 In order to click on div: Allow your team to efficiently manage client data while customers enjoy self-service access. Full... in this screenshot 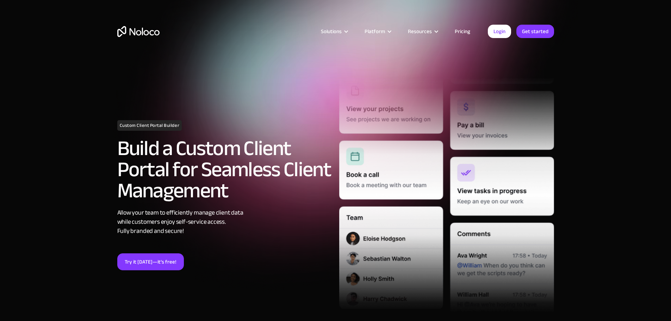, I will do `click(225, 222)`.